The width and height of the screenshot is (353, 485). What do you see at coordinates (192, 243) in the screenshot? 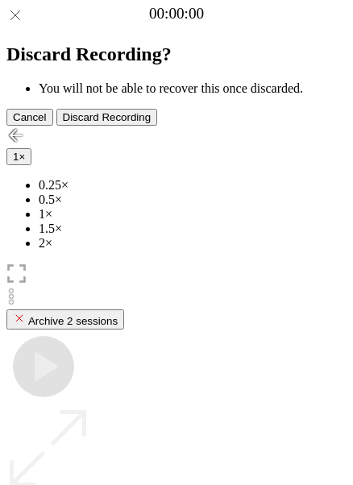
I see `li: 2×` at bounding box center [192, 243].